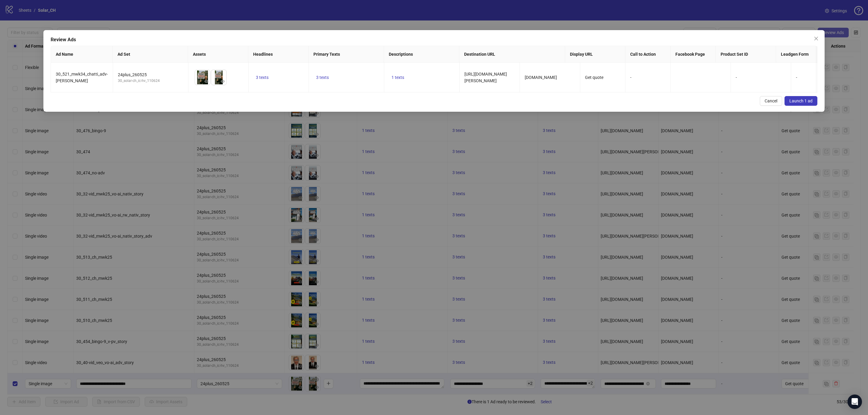 This screenshot has width=868, height=415. Describe the element at coordinates (595, 54) in the screenshot. I see `th: Display URL` at that location.